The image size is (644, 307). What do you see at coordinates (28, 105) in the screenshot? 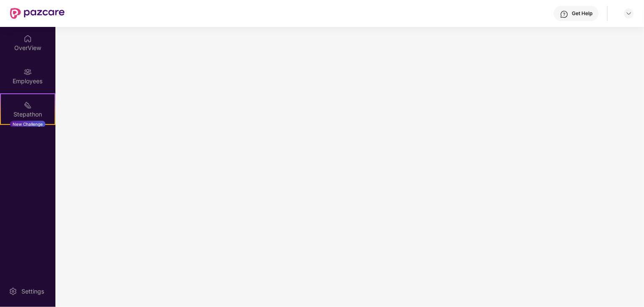
I see `img: svg+xml;base64,PHN2ZyB4bWxucz0iaHR0cDovL3d3dy53My5vcmcvMjAwMC9zdmciIHdpZHRoPSIyMSIgaGVpZ2h0PSIyMC...` at bounding box center [28, 105].